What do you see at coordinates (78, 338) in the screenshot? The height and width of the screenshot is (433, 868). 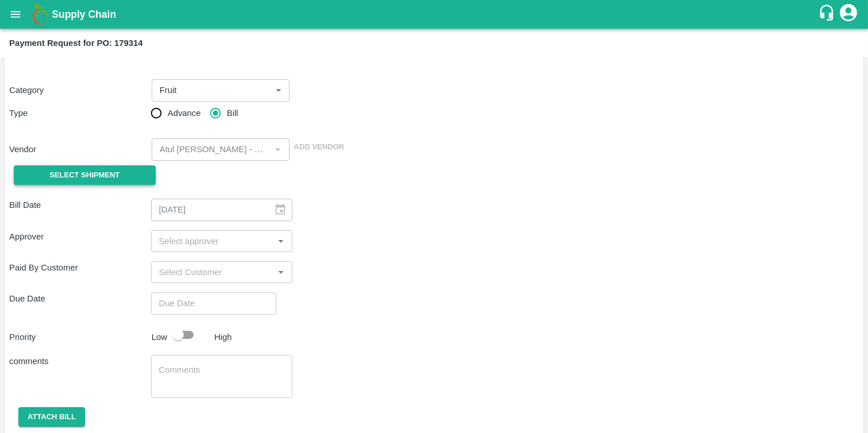 I see `p: Priority` at bounding box center [78, 338].